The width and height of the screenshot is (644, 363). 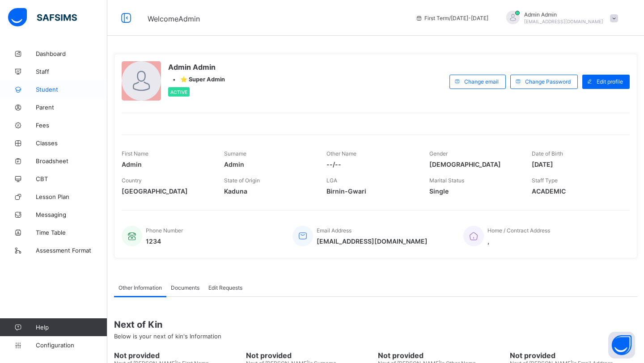 I want to click on img: safsims, so click(x=42, y=17).